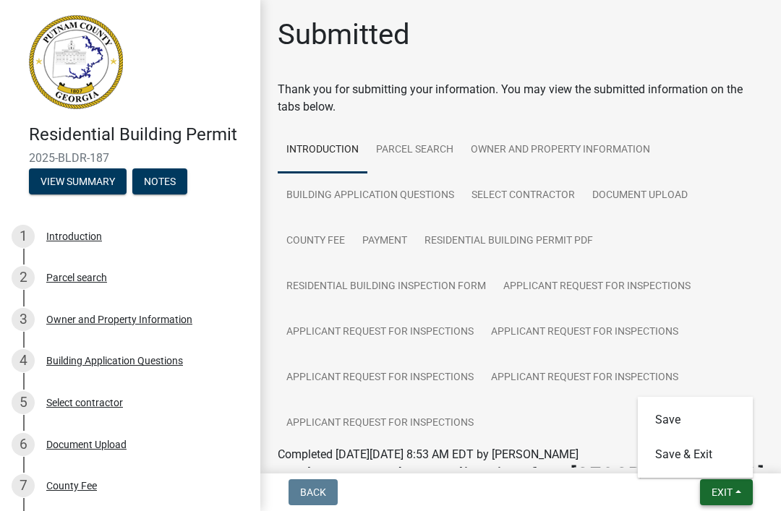  I want to click on button: Back, so click(313, 492).